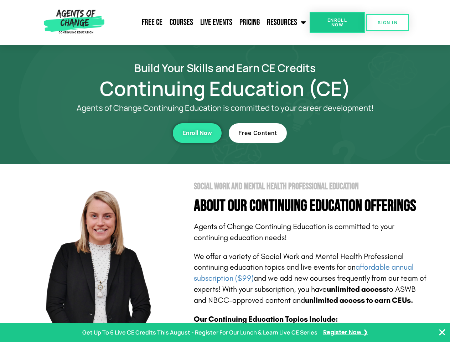 Image resolution: width=450 pixels, height=342 pixels. What do you see at coordinates (345, 333) in the screenshot?
I see `span: Register Now ❯` at bounding box center [345, 333].